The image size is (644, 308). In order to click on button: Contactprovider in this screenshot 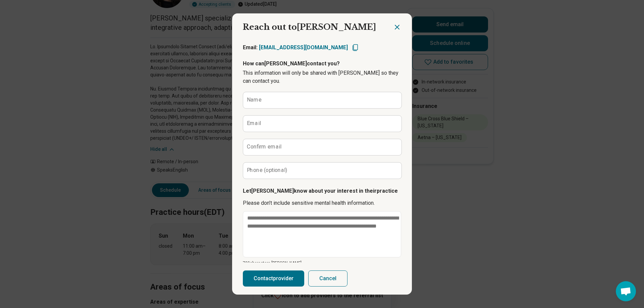, I will do `click(273, 278)`.